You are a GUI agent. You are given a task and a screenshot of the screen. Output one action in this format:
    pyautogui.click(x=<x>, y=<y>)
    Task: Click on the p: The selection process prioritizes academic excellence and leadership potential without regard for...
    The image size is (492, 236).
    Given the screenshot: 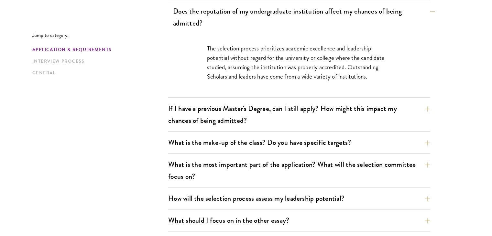 What is the action you would take?
    pyautogui.click(x=299, y=62)
    